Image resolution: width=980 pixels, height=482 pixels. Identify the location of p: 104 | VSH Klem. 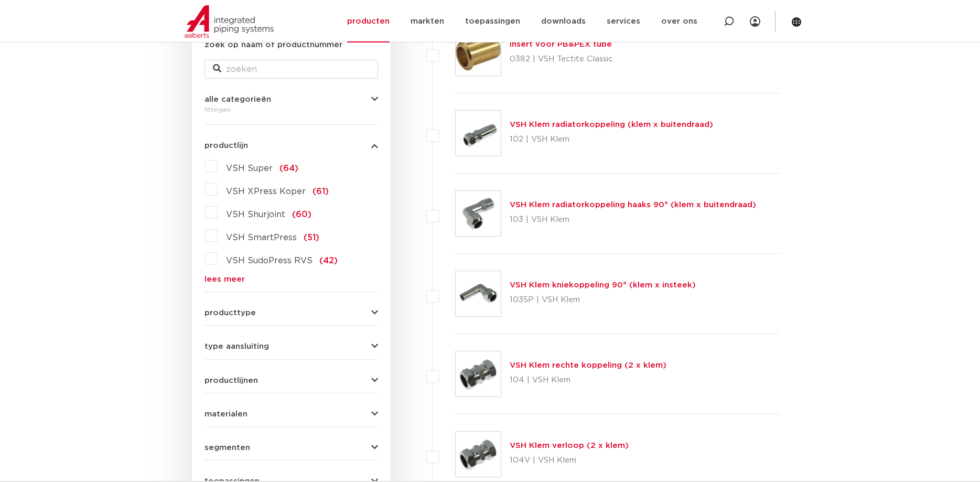
(588, 380).